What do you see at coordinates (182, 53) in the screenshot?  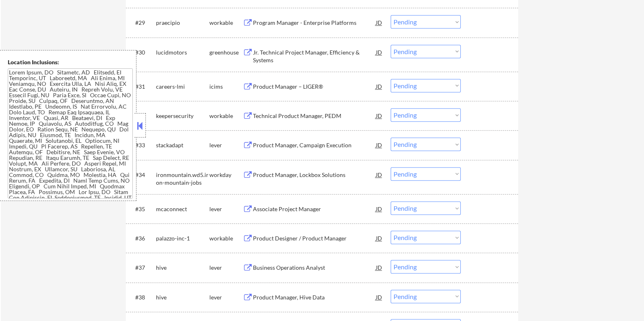 I see `div: lucidmotors` at bounding box center [182, 53].